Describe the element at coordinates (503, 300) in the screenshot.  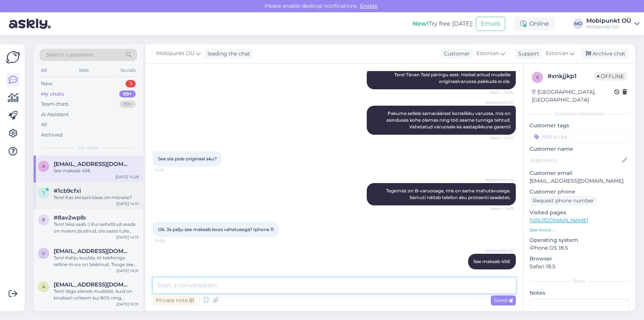
I see `span: Send` at that location.